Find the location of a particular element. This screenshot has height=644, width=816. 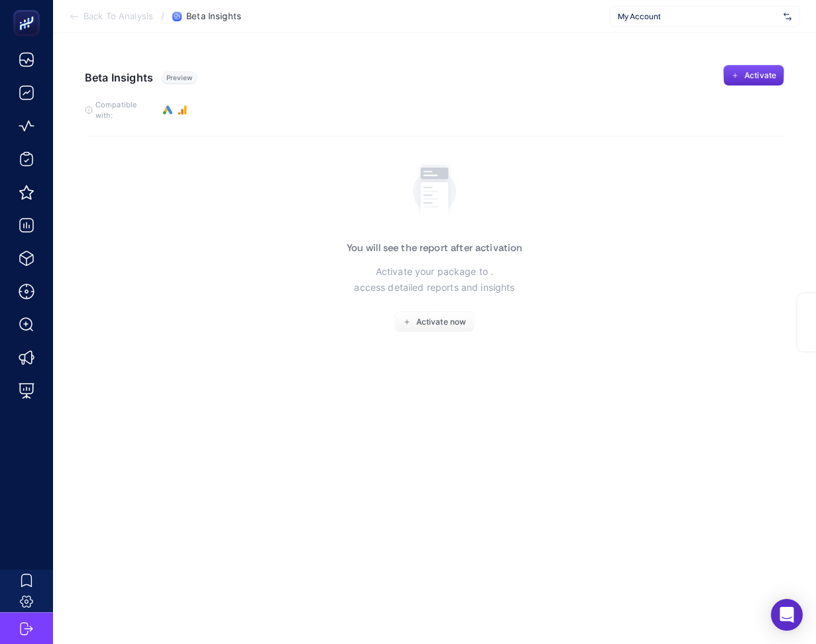

img: svg%3e is located at coordinates (787, 16).